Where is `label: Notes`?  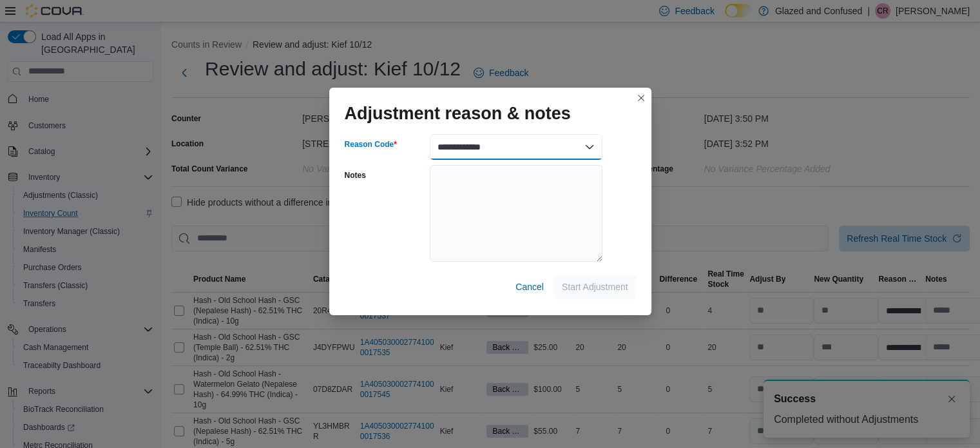 label: Notes is located at coordinates (355, 175).